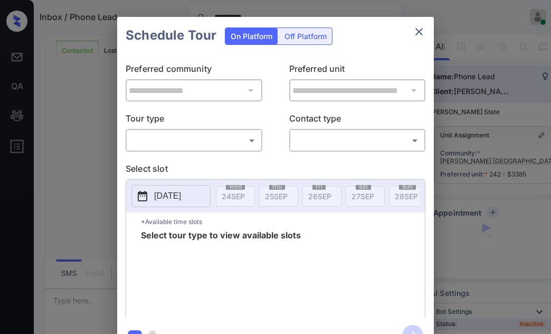 The width and height of the screenshot is (551, 334). I want to click on p: Preferred community, so click(194, 71).